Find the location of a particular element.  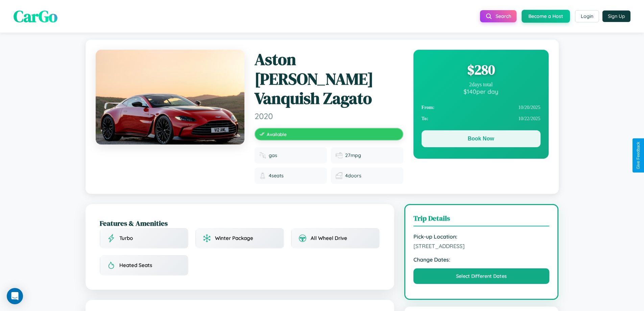

img: Aston Martin Vanquish Zagato 2020 is located at coordinates (170, 97).